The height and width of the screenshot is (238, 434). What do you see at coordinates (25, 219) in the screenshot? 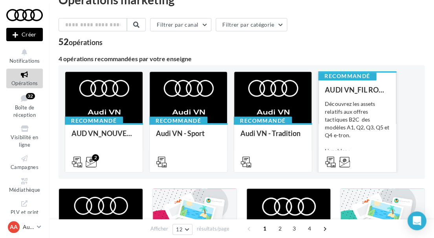
I see `span: PLV et print personnalisable` at bounding box center [25, 219].